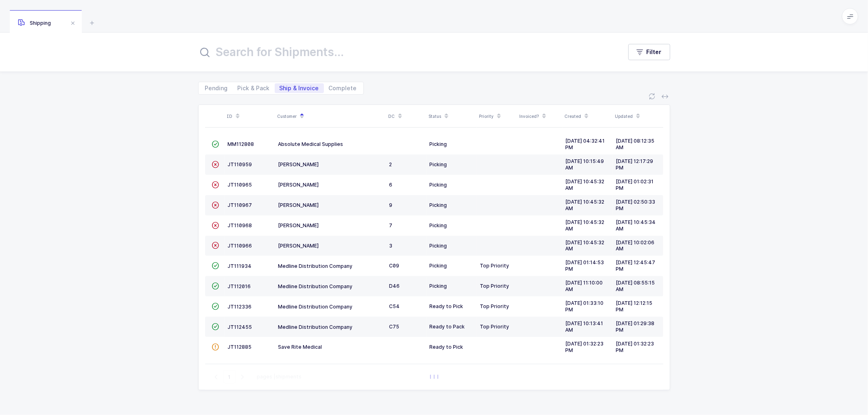 Image resolution: width=868 pixels, height=415 pixels. Describe the element at coordinates (240, 327) in the screenshot. I see `span: JT112455` at that location.